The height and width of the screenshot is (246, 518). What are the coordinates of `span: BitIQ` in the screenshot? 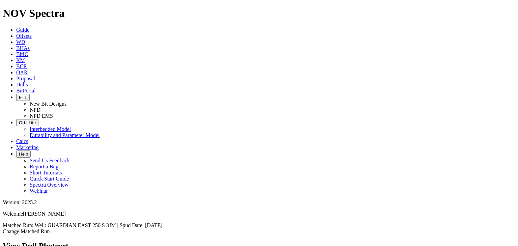 It's located at (22, 54).